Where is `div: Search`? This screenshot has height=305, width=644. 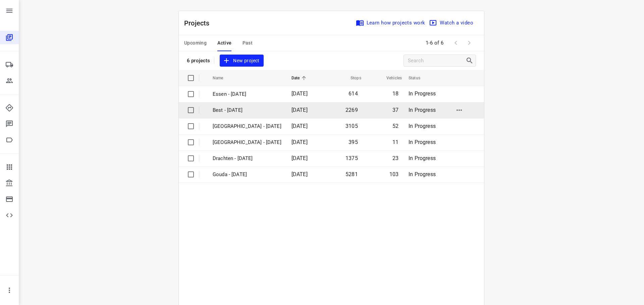 div: Search is located at coordinates (471, 60).